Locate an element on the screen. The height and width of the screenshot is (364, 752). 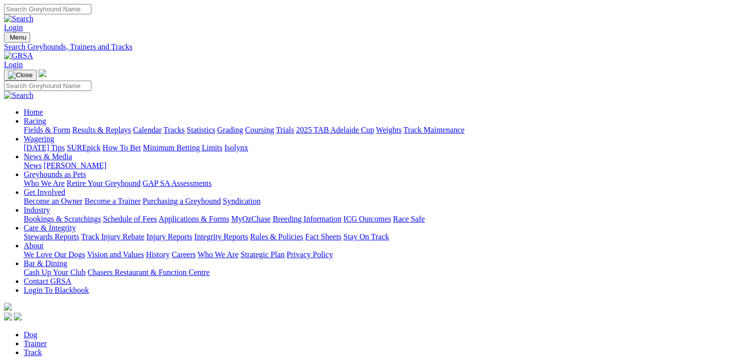
a: Wagering is located at coordinates (39, 138).